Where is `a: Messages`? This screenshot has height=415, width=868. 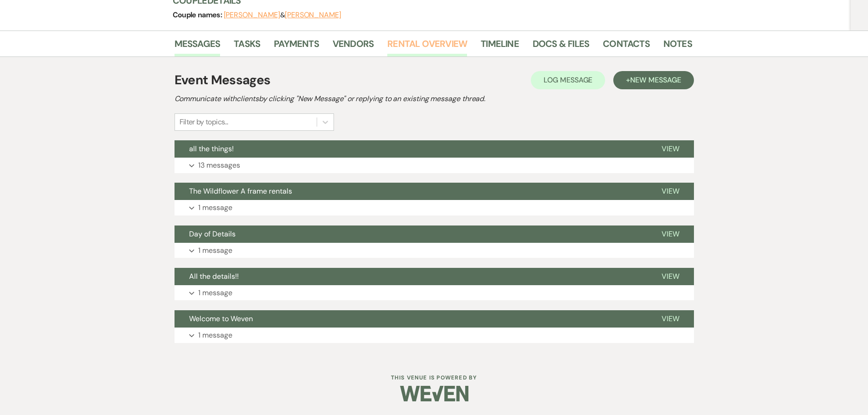
a: Messages is located at coordinates (197, 46).